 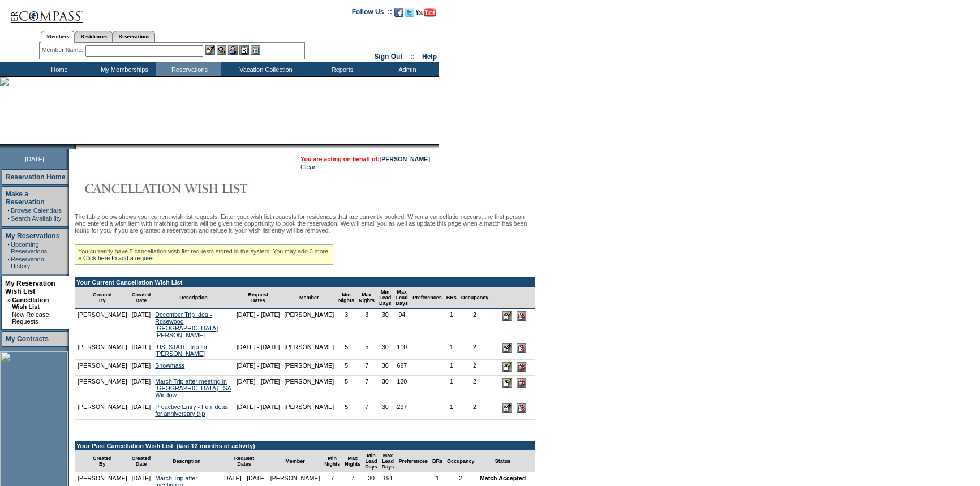 What do you see at coordinates (58, 37) in the screenshot?
I see `a: Members` at bounding box center [58, 37].